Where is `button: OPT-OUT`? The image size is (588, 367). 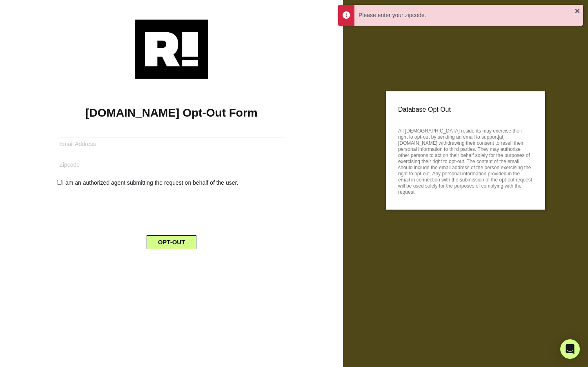 button: OPT-OUT is located at coordinates (171, 242).